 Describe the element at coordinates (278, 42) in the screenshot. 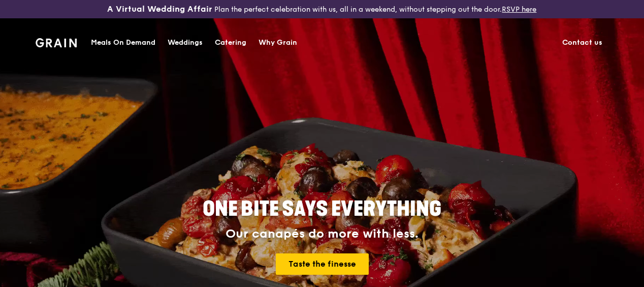

I see `a: Why Grain` at that location.